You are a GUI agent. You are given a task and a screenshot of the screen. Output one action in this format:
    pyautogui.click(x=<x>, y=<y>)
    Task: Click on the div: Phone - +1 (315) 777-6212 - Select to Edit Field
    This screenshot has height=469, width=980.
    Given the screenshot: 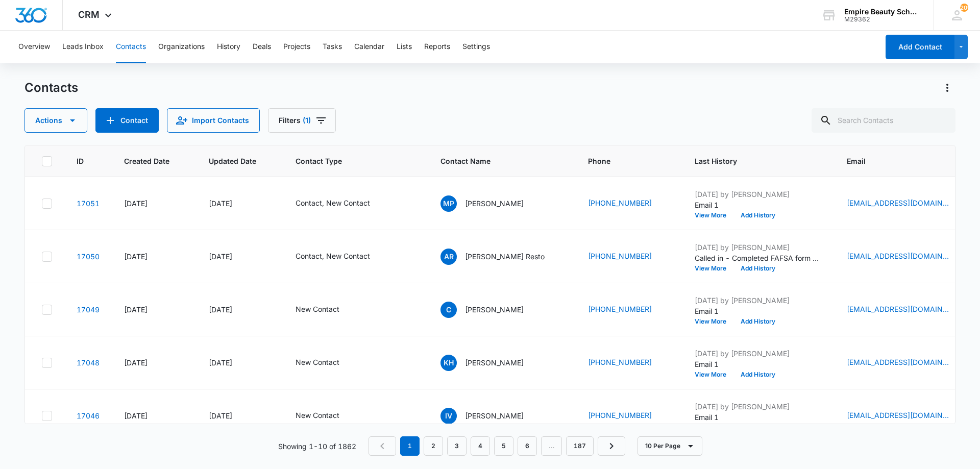 What is the action you would take?
    pyautogui.click(x=629, y=204)
    